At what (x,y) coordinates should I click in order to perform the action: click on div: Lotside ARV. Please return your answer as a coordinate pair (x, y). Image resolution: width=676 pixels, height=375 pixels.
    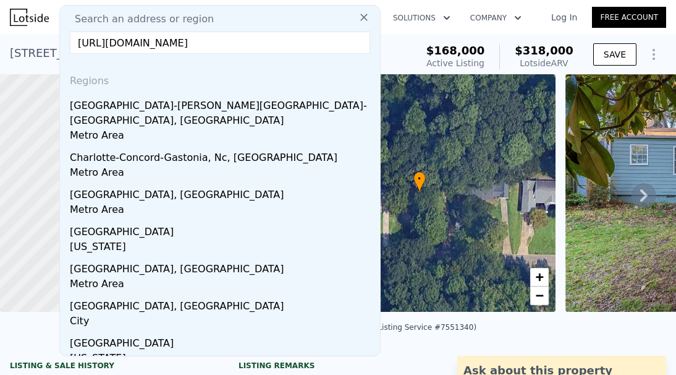
    Looking at the image, I should click on (544, 63).